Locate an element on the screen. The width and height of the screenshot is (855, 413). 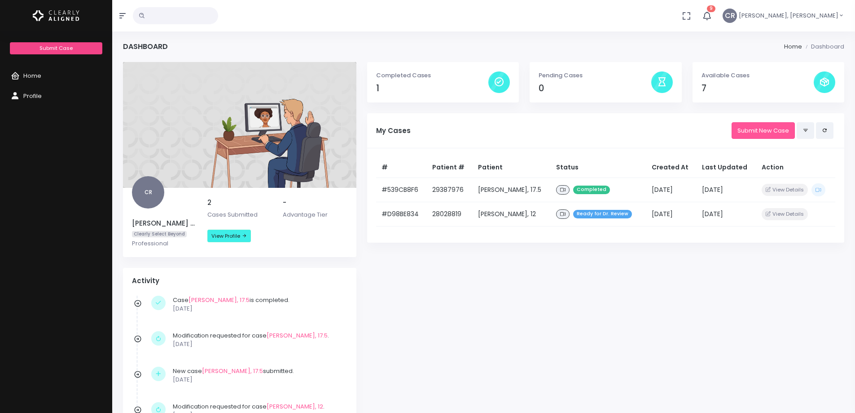
img: Logo Horizontal is located at coordinates (56, 16).